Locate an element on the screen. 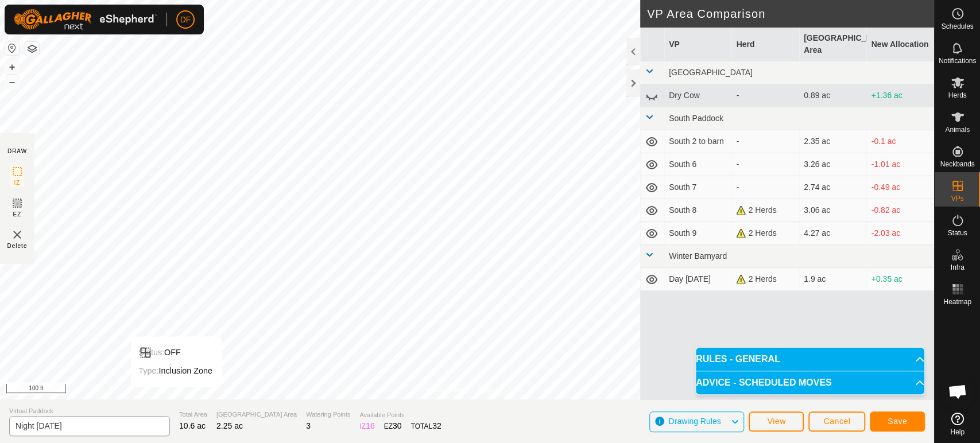  td: -2.03 ac is located at coordinates (900, 233).